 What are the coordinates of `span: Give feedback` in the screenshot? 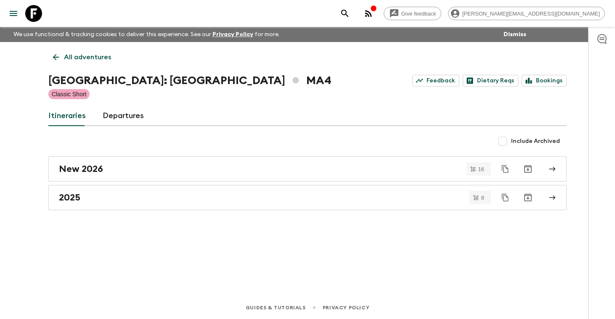 It's located at (419, 13).